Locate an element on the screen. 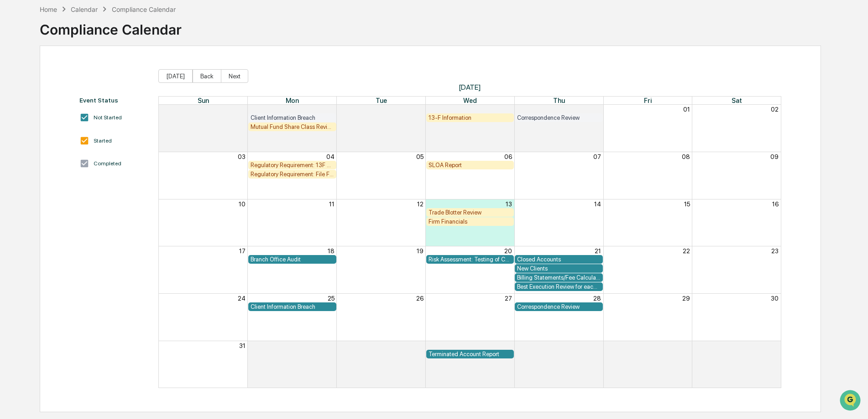  button: 15 is located at coordinates (686, 204).